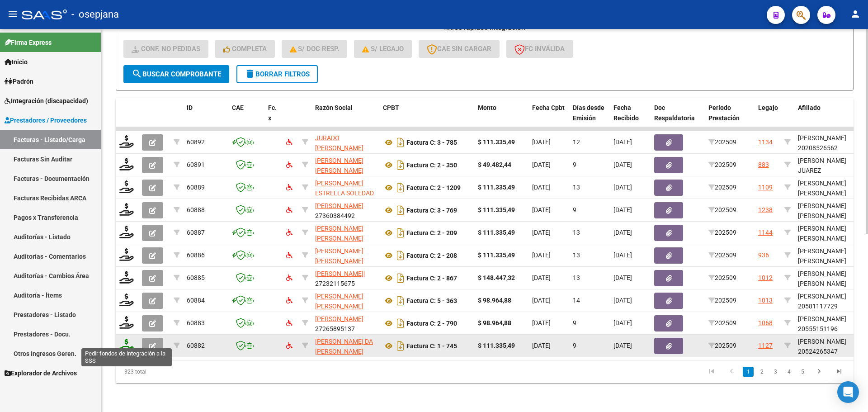  I want to click on span: Borrar Filtros, so click(277, 74).